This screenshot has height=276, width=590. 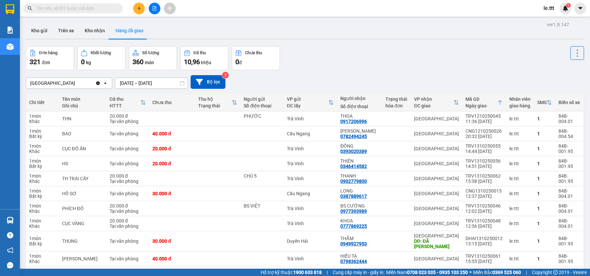 What do you see at coordinates (172, 193) in the screenshot?
I see `div: 30.000 đ` at bounding box center [172, 193].